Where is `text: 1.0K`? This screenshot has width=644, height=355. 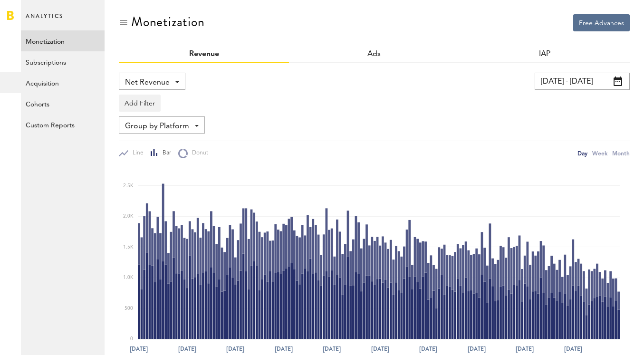
text: 1.0K is located at coordinates (129, 277).